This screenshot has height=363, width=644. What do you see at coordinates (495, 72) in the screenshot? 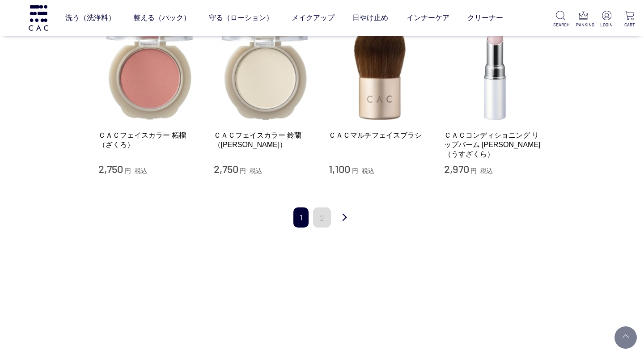
I see `a: ＣＡＣコンディショニング リップバーム 薄桜（うすざくら）` at bounding box center [495, 72].